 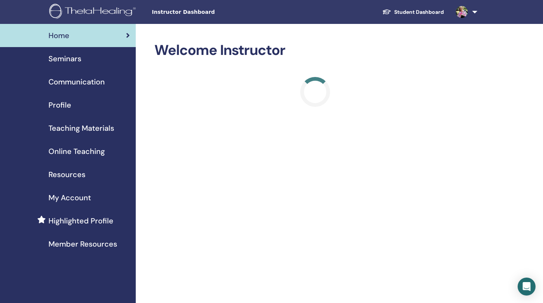 What do you see at coordinates (81, 220) in the screenshot?
I see `span: Highlighted Profile` at bounding box center [81, 220].